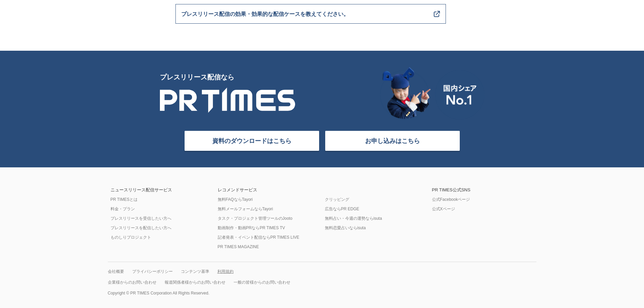 The image size is (644, 308). What do you see at coordinates (132, 283) in the screenshot?
I see `a: 企業様からのお問い合わせ` at bounding box center [132, 283].